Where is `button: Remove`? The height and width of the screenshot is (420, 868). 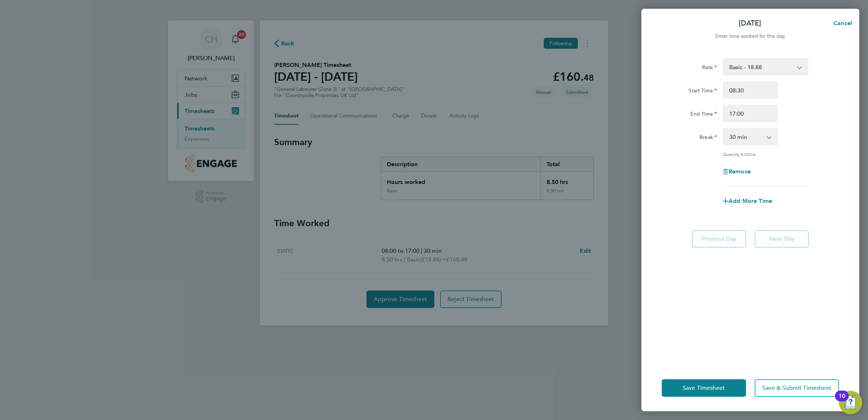
button: Remove is located at coordinates (736, 171).